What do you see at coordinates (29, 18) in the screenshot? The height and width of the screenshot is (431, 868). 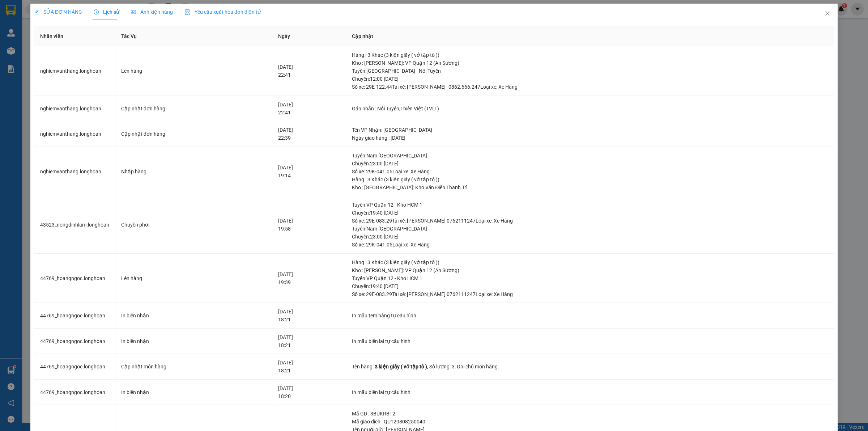 I see `strong: CSKH:` at bounding box center [29, 18].